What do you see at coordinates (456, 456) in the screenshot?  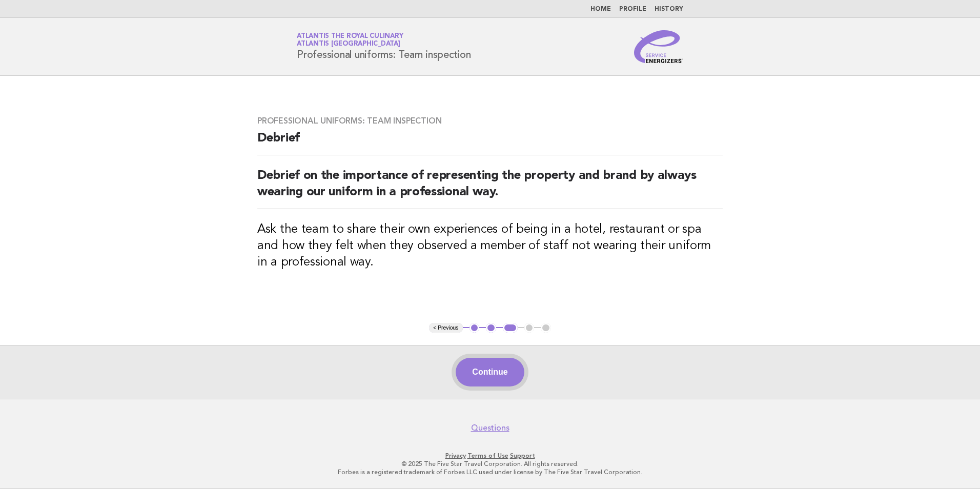 I see `a: Privacy` at bounding box center [456, 456].